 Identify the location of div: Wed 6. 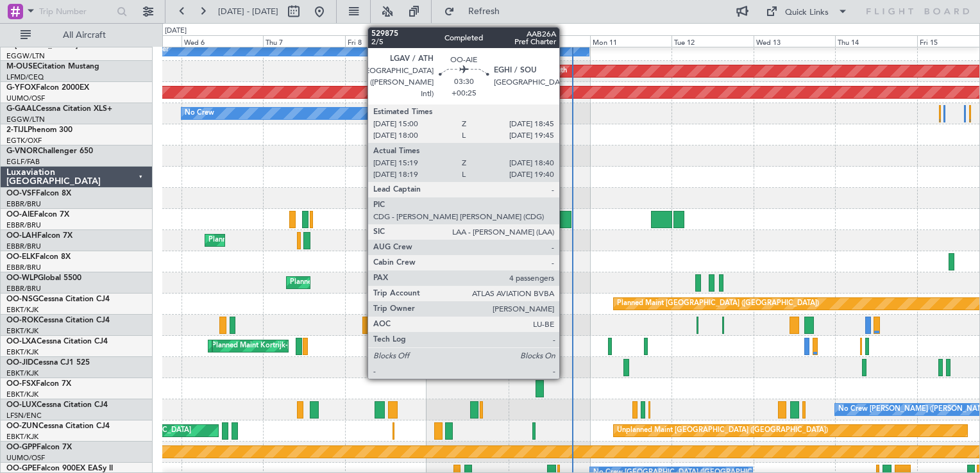
(222, 41).